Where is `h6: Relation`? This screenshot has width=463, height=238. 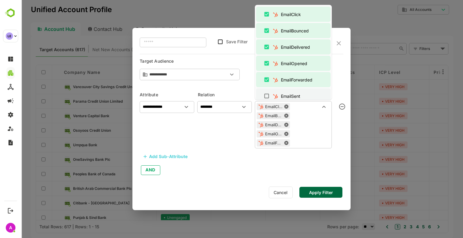 h6: Relation is located at coordinates (204, 95).